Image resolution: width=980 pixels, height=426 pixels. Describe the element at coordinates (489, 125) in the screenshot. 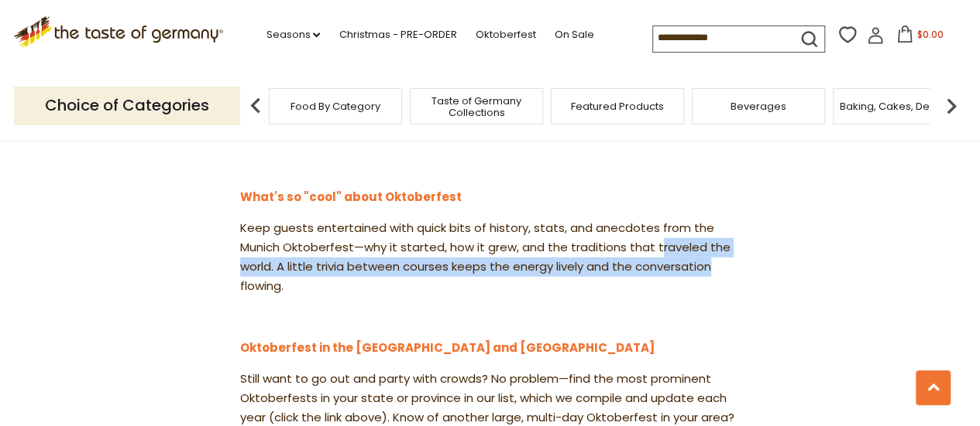

I see `a: German and English text` at that location.